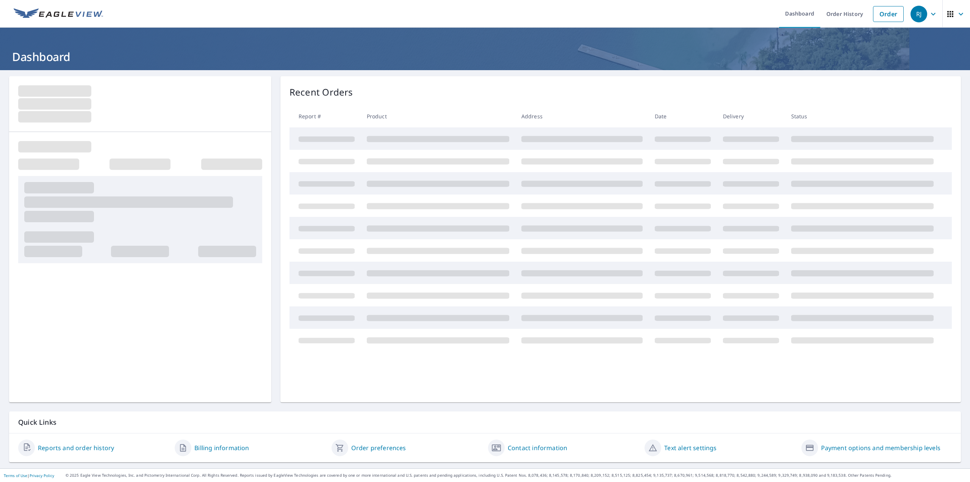  What do you see at coordinates (378, 447) in the screenshot?
I see `a: Order preferences` at bounding box center [378, 447].